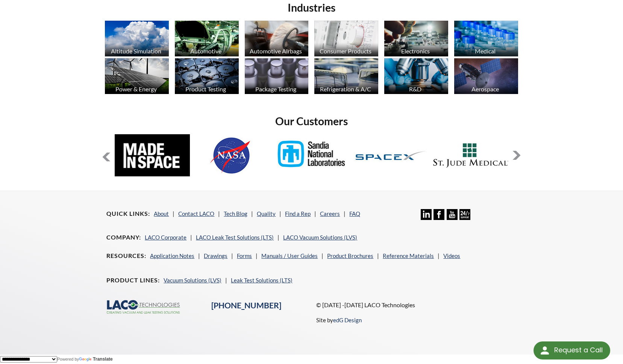  What do you see at coordinates (486, 38) in the screenshot?
I see `img: industry_Medical_670x376.jpg` at bounding box center [486, 38].